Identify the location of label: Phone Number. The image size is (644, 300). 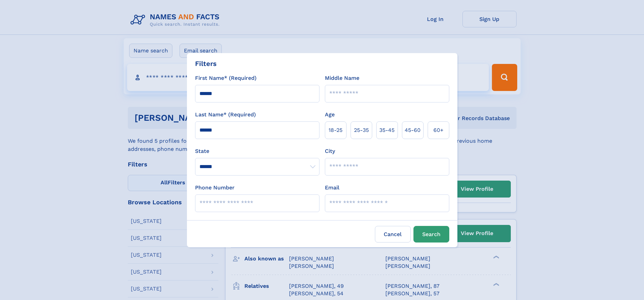
(215, 188).